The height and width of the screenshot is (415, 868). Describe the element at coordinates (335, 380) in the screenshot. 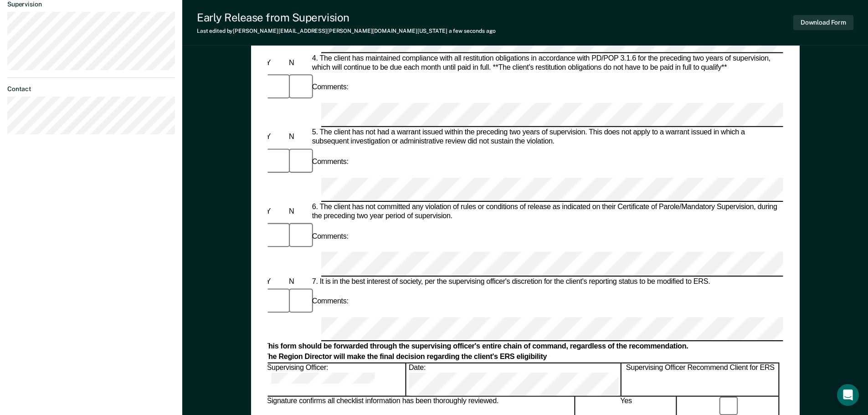

I see `div: Supervising Officer:` at that location.